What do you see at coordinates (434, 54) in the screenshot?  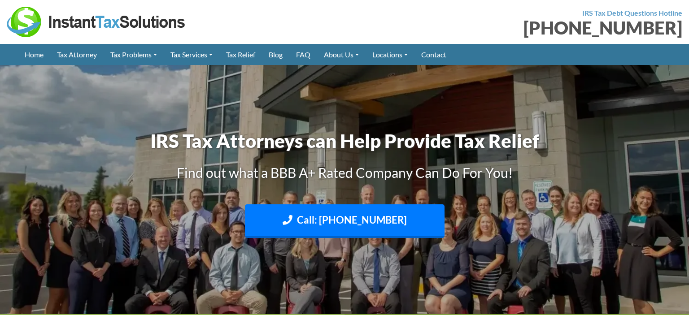 I see `a: Contact` at bounding box center [434, 54].